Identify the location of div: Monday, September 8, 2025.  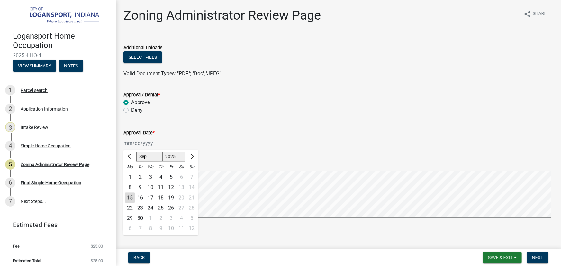
(130, 188).